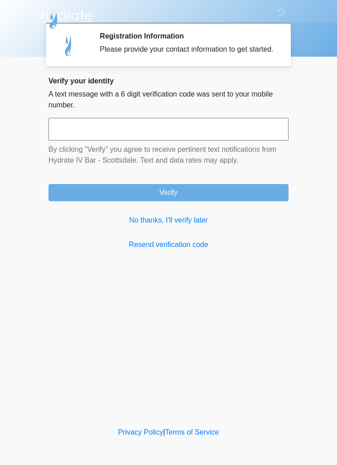 This screenshot has height=465, width=337. I want to click on img: Agent Avatar, so click(69, 45).